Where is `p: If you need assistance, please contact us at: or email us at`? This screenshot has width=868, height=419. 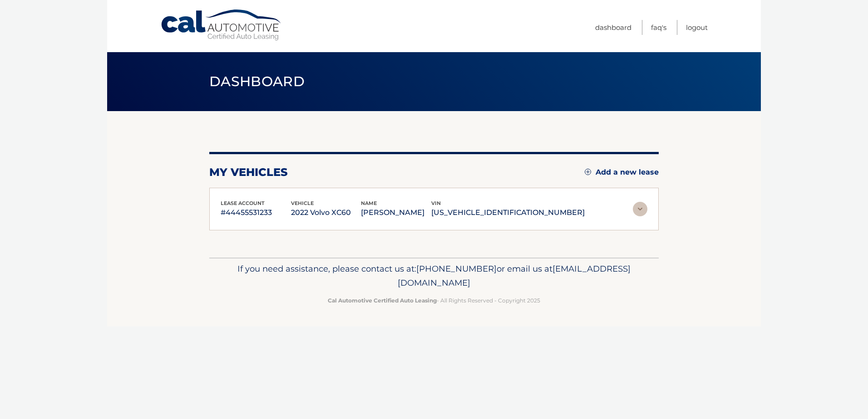 p: If you need assistance, please contact us at: or email us at is located at coordinates (434, 276).